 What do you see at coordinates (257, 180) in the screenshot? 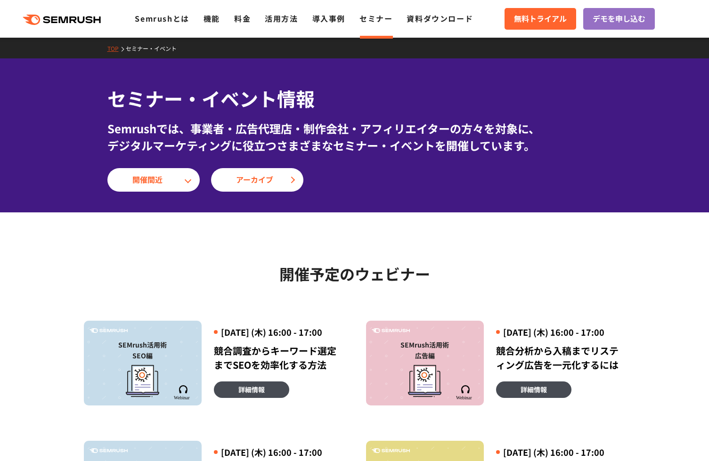
I see `a: アーカイブ` at bounding box center [257, 180].